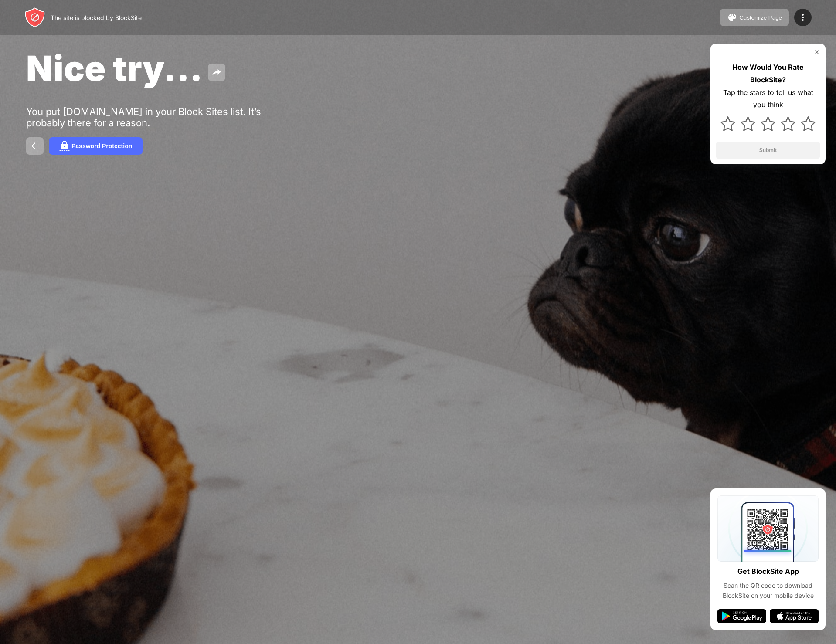  I want to click on img: share.svg, so click(216, 72).